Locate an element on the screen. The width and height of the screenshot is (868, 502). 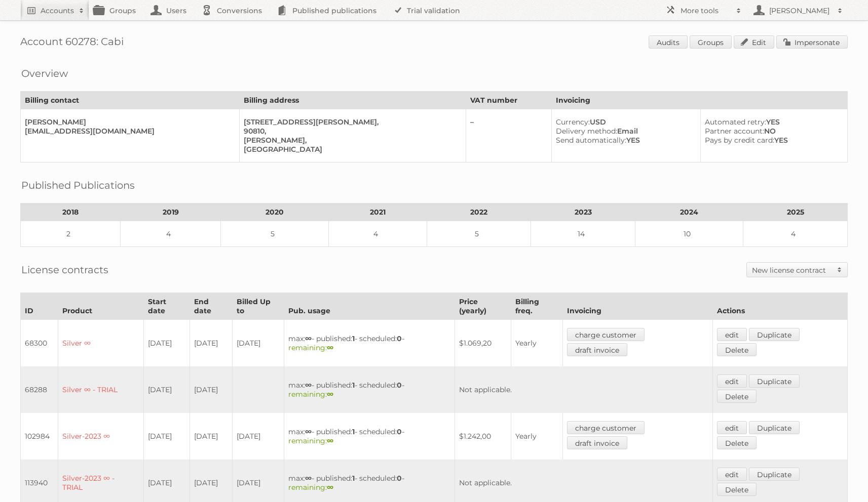
h2: License contracts is located at coordinates (65, 270).